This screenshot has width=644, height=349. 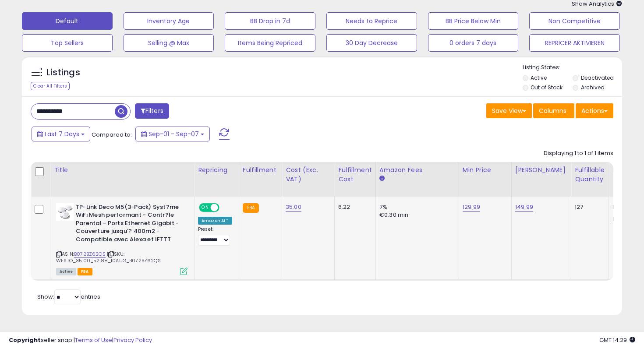 What do you see at coordinates (225, 207) in the screenshot?
I see `span: OFF` at bounding box center [225, 207].